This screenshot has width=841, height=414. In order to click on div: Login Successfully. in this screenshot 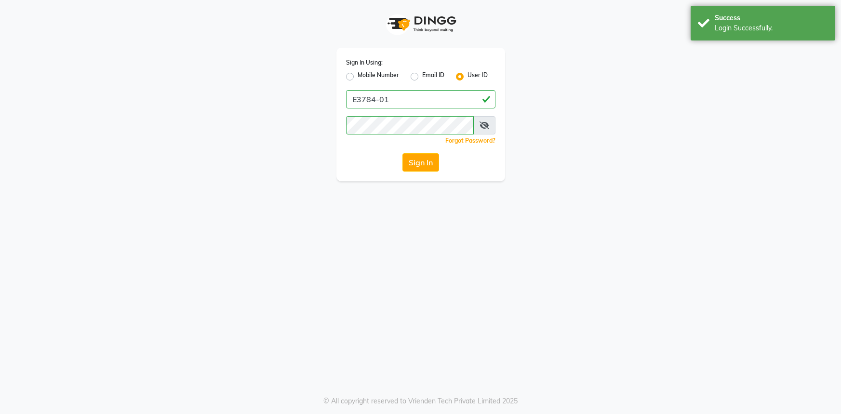, I will do `click(771, 28)`.